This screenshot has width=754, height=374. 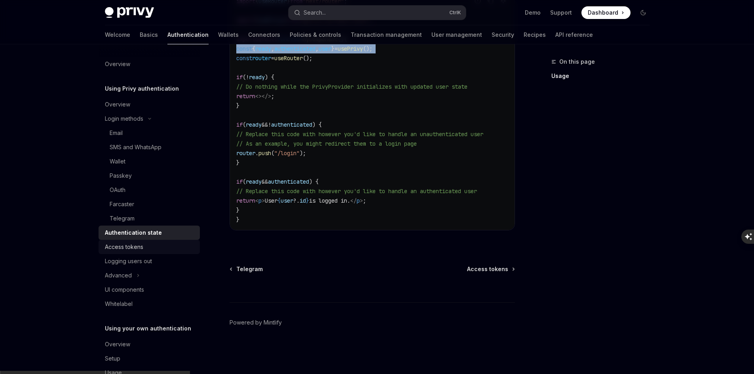 What do you see at coordinates (315, 13) in the screenshot?
I see `div: Search...` at bounding box center [315, 13].